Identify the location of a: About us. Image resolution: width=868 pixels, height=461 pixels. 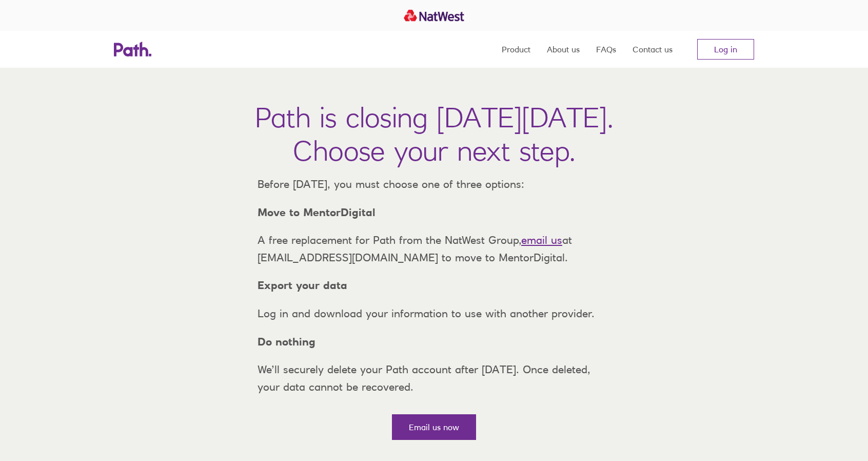
(563, 49).